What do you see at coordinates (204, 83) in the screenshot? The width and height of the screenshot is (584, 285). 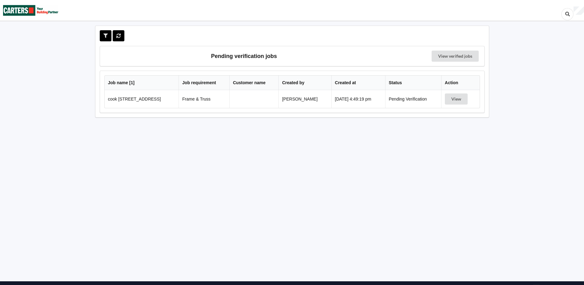 I see `th: Job requirement` at bounding box center [204, 83].